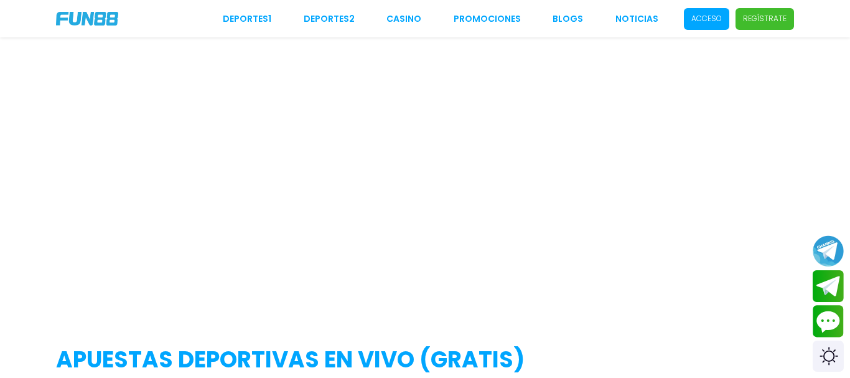 Image resolution: width=850 pixels, height=378 pixels. Describe the element at coordinates (247, 19) in the screenshot. I see `a: Deportes1` at that location.